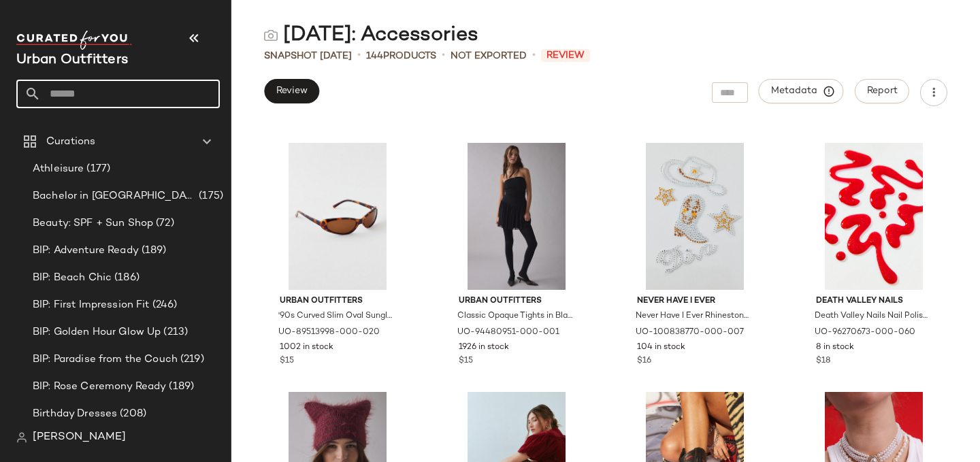 The height and width of the screenshot is (462, 980). I want to click on span: (246), so click(163, 304).